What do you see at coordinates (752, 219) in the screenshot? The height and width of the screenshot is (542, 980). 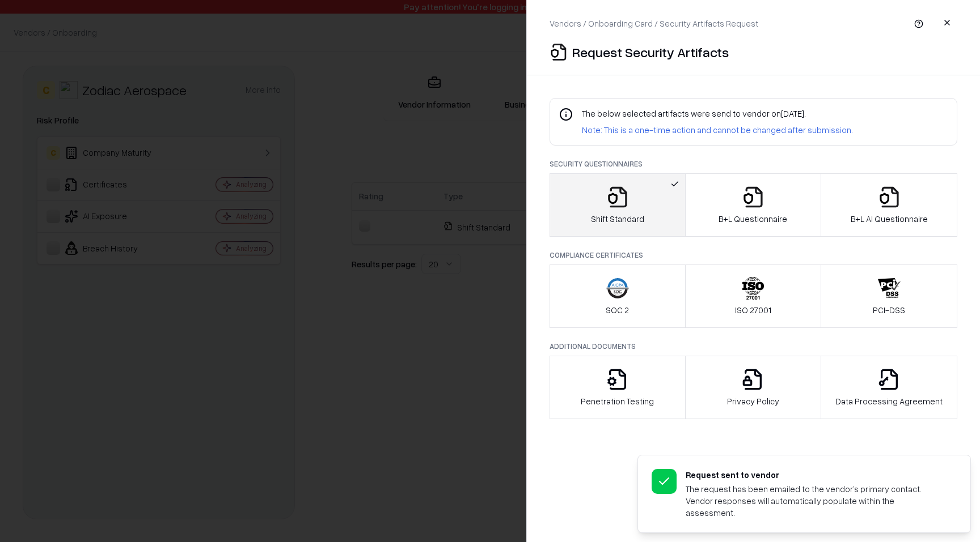 I see `p: B+L Questionnaire` at bounding box center [752, 219].